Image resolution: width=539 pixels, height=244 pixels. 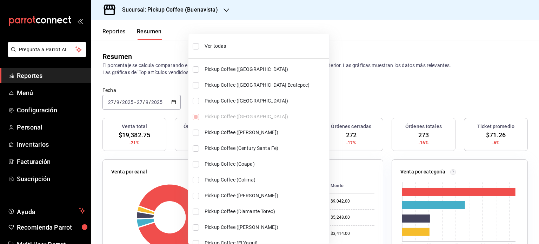 I want to click on span: Pickup Coffee (Diamante Toreo), so click(x=265, y=211).